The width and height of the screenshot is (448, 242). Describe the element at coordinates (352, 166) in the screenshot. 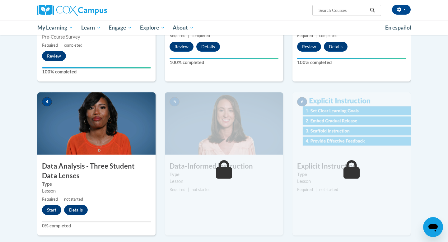

I see `h3: Explicit Instruction` at that location.